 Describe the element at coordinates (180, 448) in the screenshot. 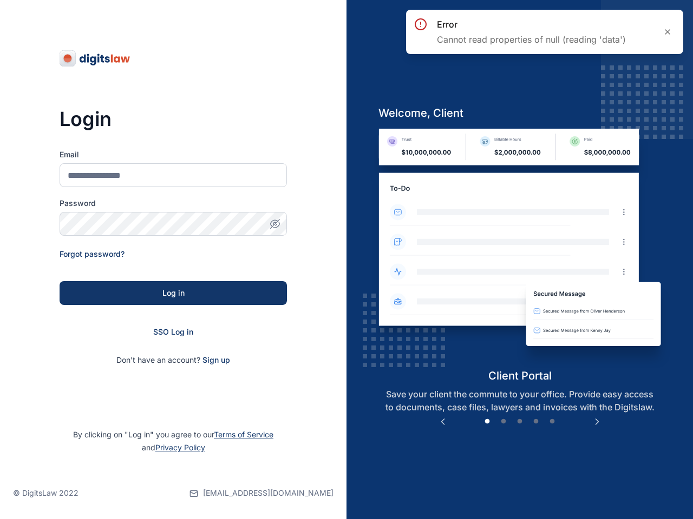

I see `span: Privacy Policy` at that location.